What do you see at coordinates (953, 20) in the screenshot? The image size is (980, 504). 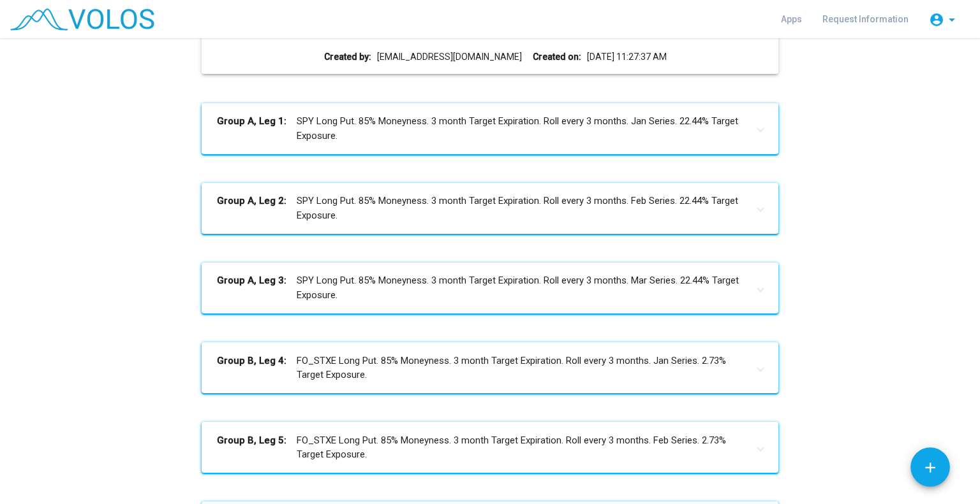 I see `mat-icon: arrow_drop_down` at bounding box center [953, 20].